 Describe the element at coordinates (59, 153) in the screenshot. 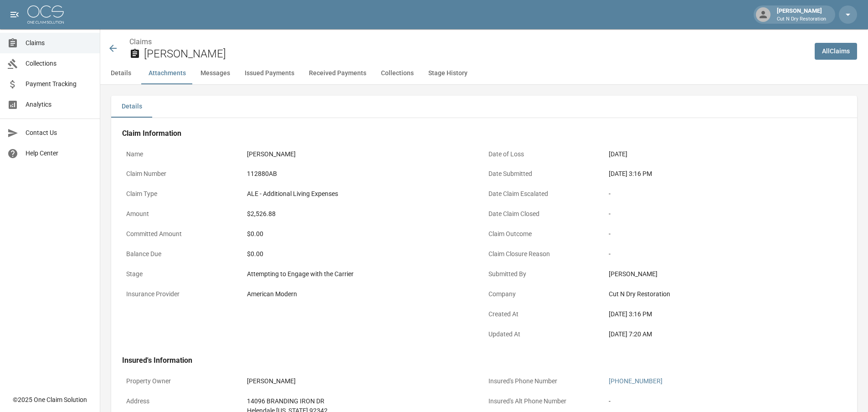

I see `span: Help Center` at that location.